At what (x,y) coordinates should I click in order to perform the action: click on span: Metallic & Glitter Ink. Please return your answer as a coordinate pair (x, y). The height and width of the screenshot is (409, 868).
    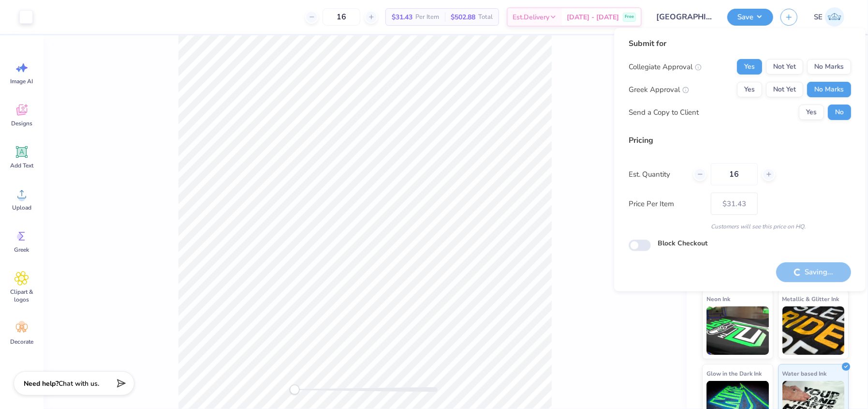
    Looking at the image, I should click on (811, 298).